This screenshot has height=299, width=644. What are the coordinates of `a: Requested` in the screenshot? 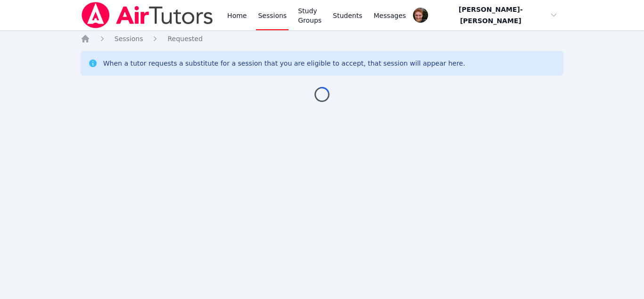 It's located at (185, 39).